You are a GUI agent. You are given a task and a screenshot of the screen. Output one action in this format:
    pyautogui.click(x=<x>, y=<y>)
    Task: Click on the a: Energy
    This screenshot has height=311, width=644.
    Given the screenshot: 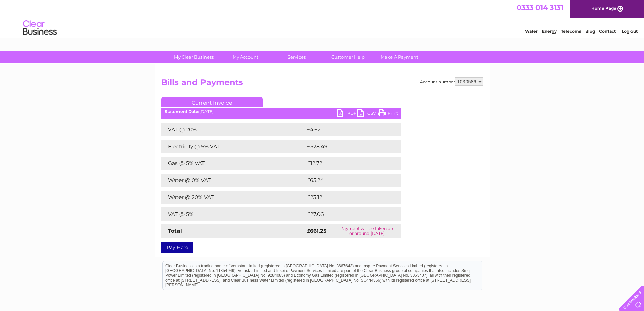 What is the action you would take?
    pyautogui.click(x=549, y=31)
    